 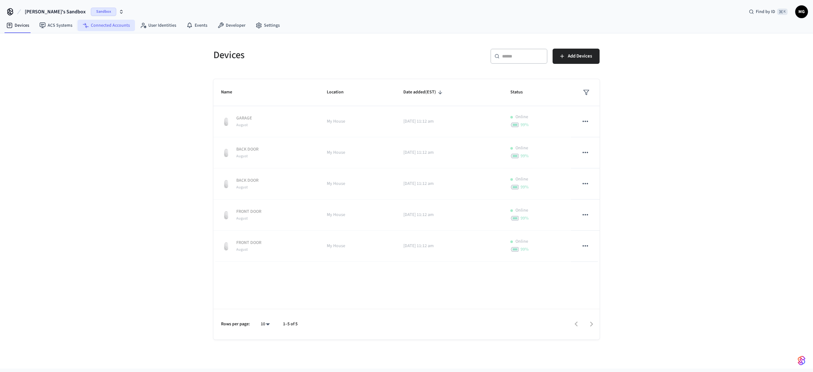 What do you see at coordinates (339, 92) in the screenshot?
I see `span: Location` at bounding box center [339, 92].